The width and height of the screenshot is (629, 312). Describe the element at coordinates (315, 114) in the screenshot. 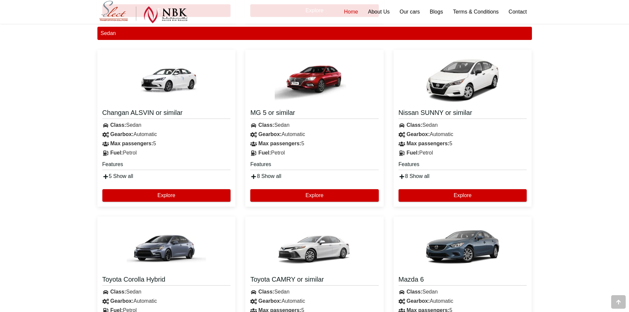

I see `a: MG 5 or similar` at that location.